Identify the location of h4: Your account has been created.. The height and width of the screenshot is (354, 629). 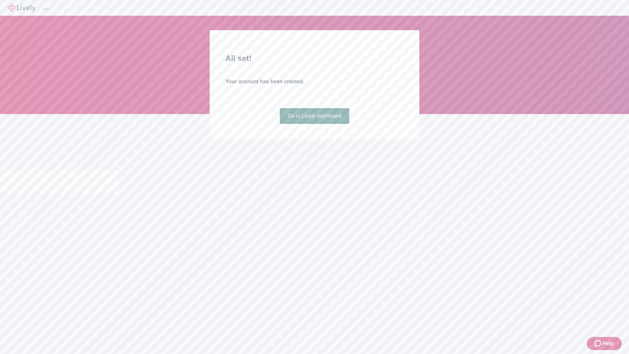
(315, 82).